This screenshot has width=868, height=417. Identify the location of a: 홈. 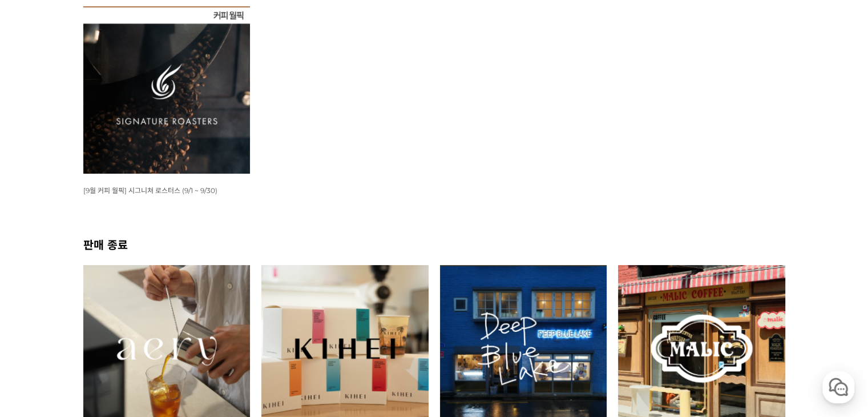
(39, 336).